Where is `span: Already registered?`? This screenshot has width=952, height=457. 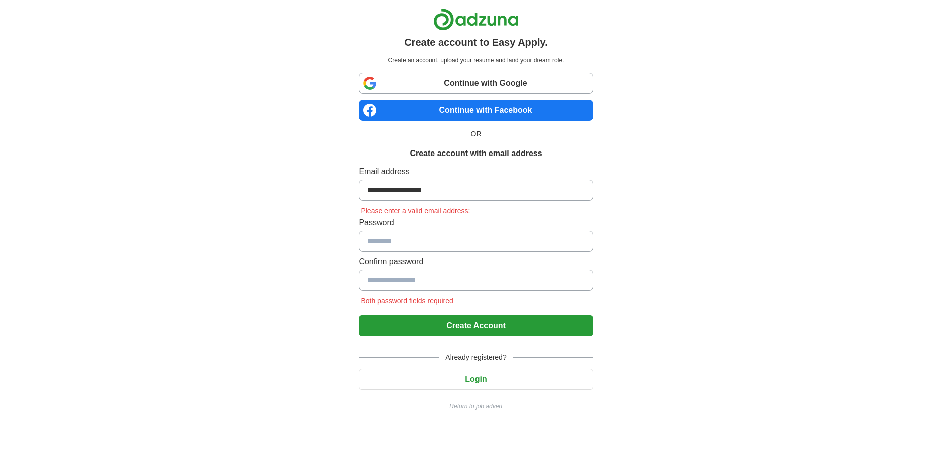
span: Already registered? is located at coordinates (475, 357).